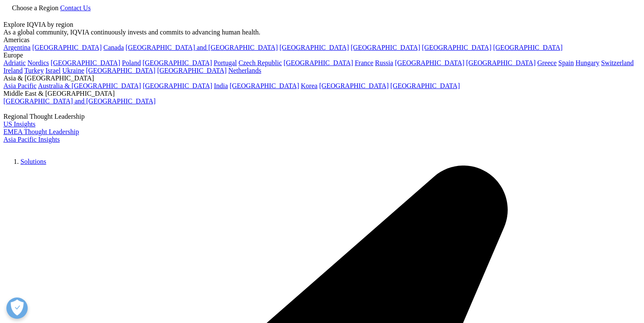 Image resolution: width=644 pixels, height=323 pixels. I want to click on a: Canada, so click(114, 47).